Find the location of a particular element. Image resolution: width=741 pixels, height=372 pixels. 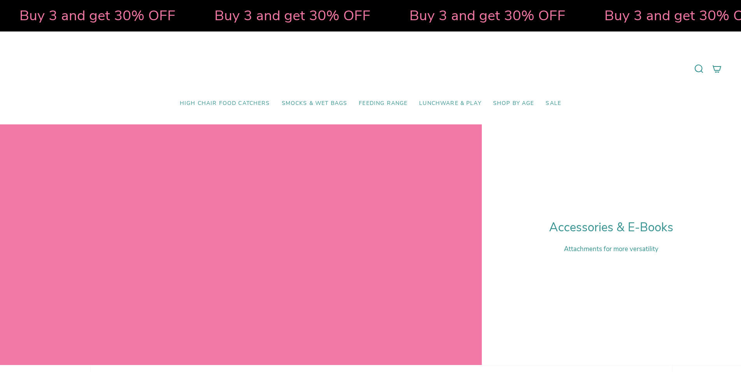

div: Feeding Range is located at coordinates (383, 103).